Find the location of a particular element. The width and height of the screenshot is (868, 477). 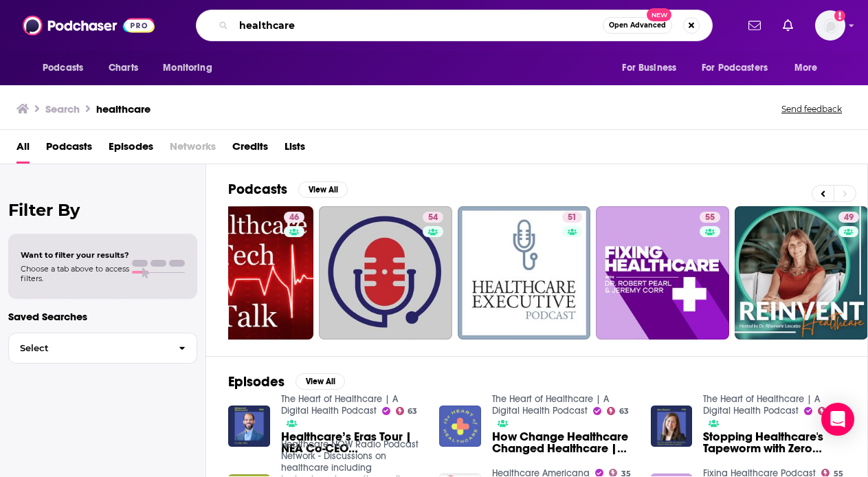

button: Send feedback is located at coordinates (812, 109).